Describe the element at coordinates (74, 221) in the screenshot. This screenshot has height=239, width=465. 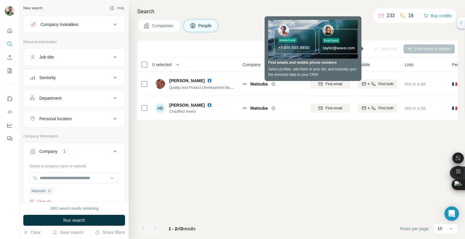
I see `button: Run search` at that location.